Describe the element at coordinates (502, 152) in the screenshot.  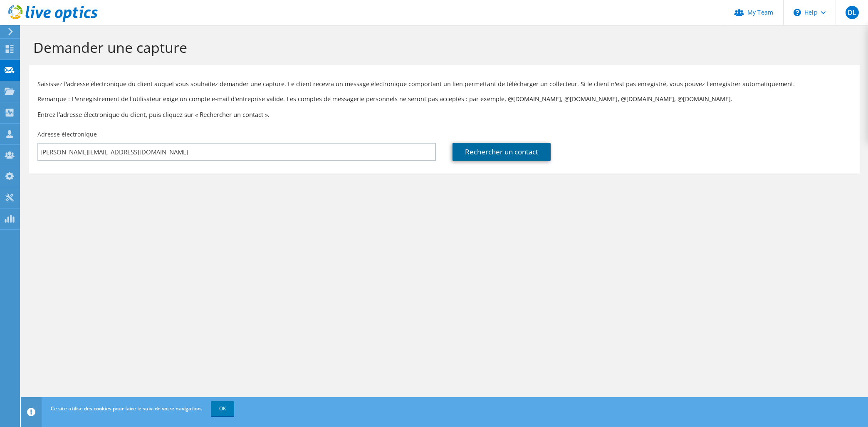
I see `a: Rechercher un contact` at that location.